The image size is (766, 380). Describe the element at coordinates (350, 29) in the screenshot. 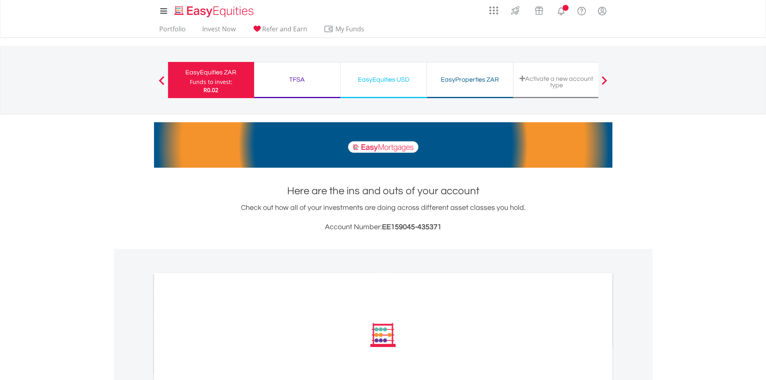

I see `span: My Funds` at that location.